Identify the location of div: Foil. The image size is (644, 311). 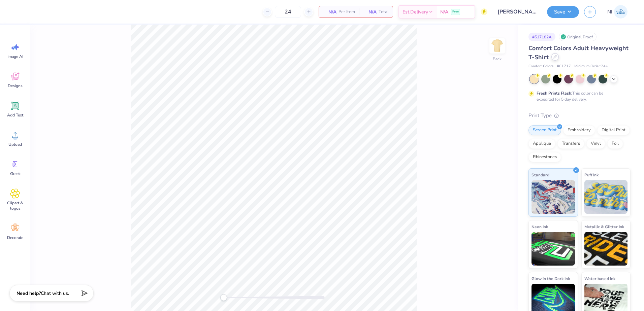
(615, 144).